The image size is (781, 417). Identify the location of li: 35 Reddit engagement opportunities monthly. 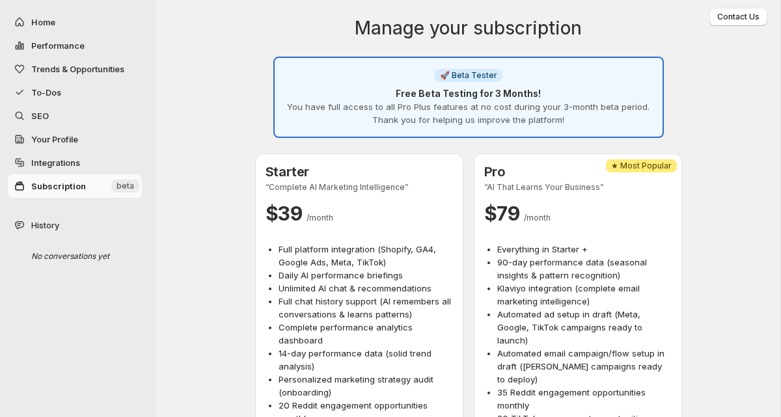
(584, 399).